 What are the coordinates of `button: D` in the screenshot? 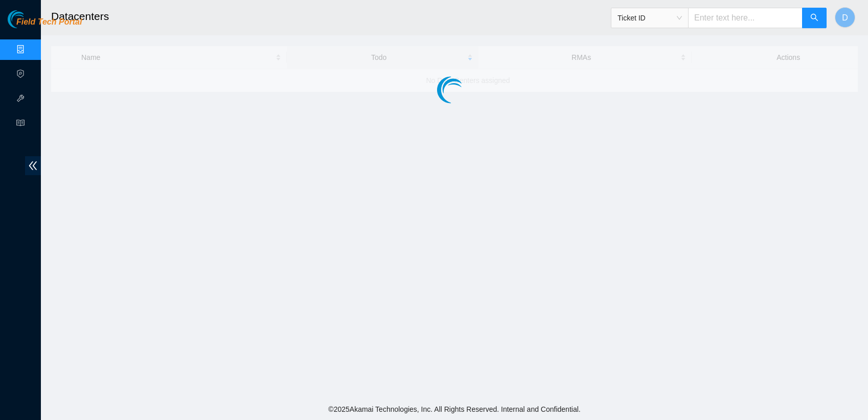 It's located at (846, 17).